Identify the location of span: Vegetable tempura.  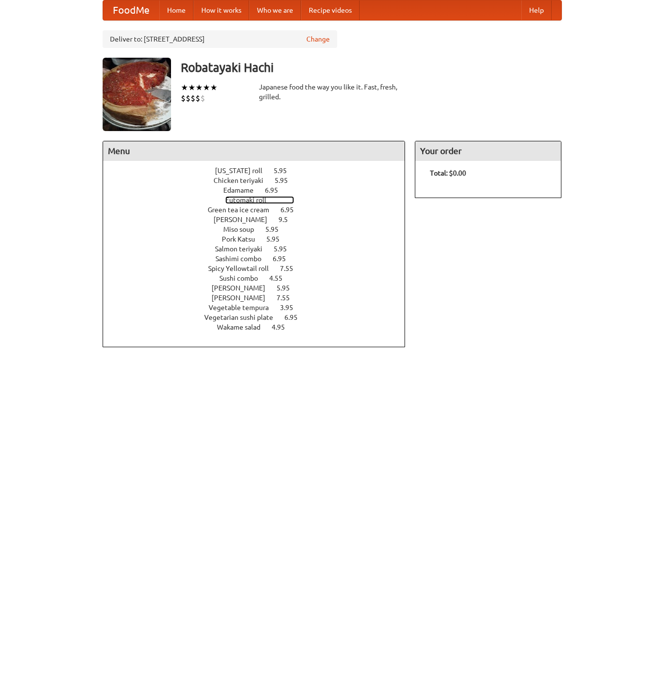
(243, 307).